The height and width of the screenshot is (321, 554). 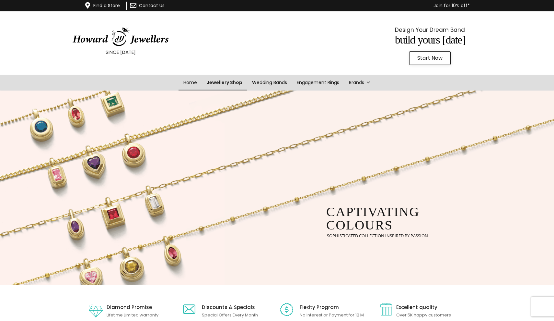 What do you see at coordinates (332, 315) in the screenshot?
I see `p: No Interest or Payment for 12 M` at bounding box center [332, 315].